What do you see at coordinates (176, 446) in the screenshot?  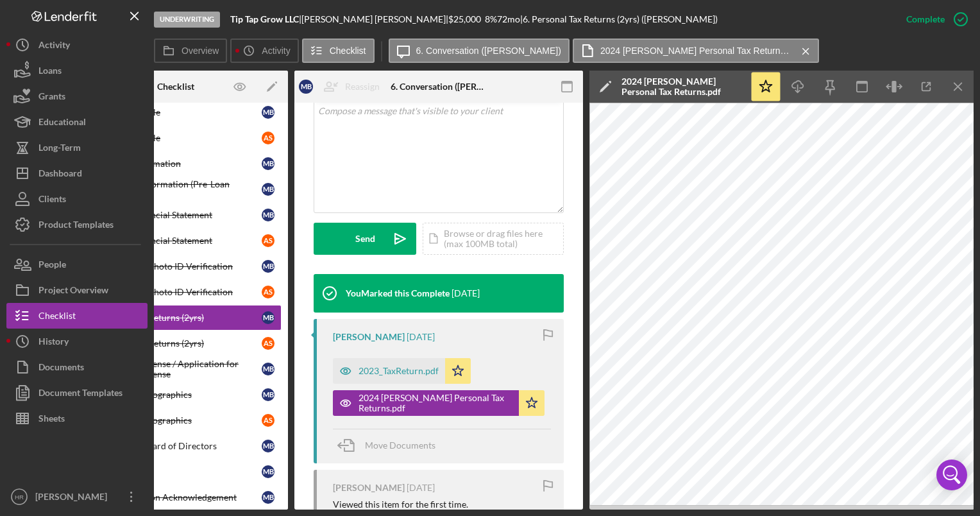 I see `a: Non-Profit Board of DirectorsMB` at bounding box center [176, 446].